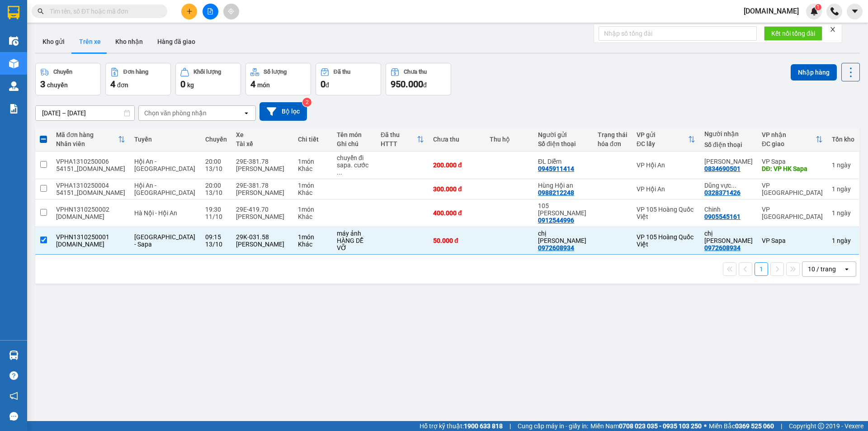 Image resolution: width=868 pixels, height=431 pixels. Describe the element at coordinates (313, 139) in the screenshot. I see `div: Chi tiết` at that location.